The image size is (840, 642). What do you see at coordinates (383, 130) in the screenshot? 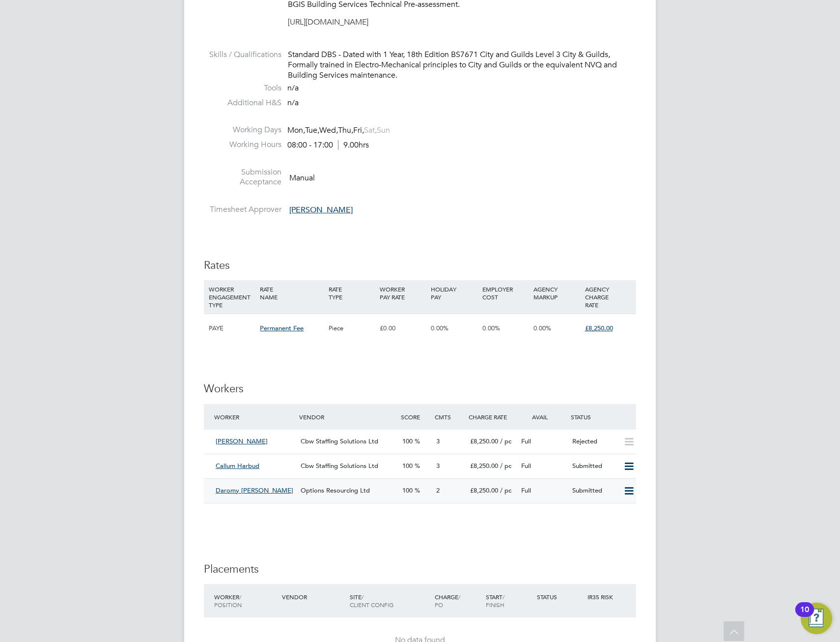
I see `span: Sun` at bounding box center [383, 130].